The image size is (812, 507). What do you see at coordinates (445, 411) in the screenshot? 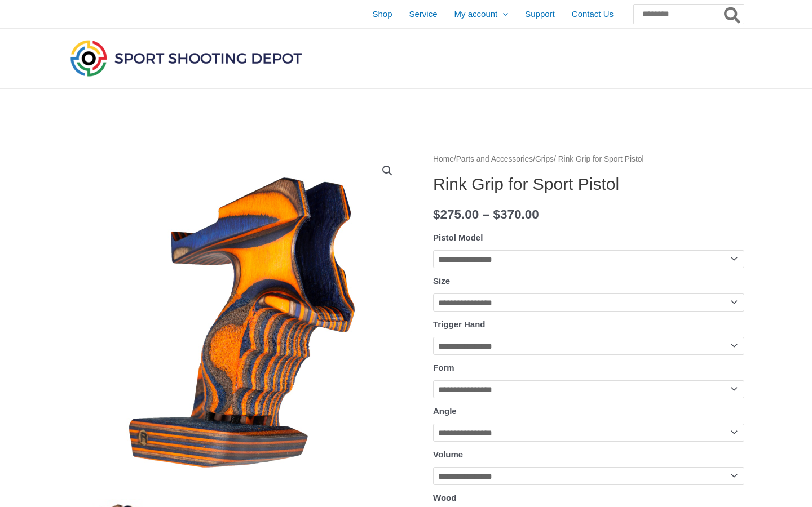
I see `label: Angle` at bounding box center [445, 411].